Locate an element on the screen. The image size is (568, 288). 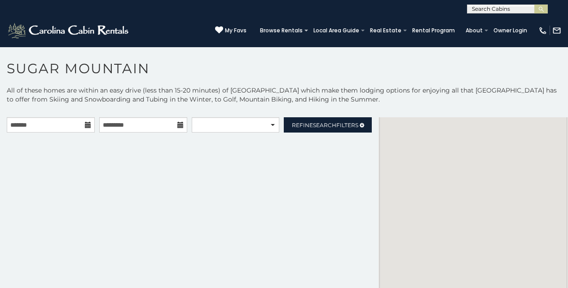
img: phone-regular-white.png is located at coordinates (543, 31).